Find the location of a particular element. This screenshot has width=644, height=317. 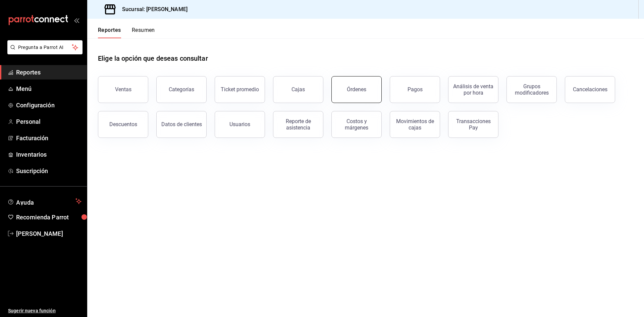

button: Transacciones Pay is located at coordinates (473, 125).